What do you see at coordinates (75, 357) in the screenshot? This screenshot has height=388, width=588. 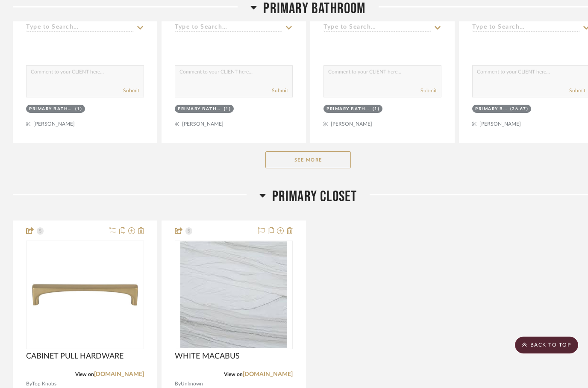 I see `span: CABINET PULL HARDWARE` at bounding box center [75, 357].